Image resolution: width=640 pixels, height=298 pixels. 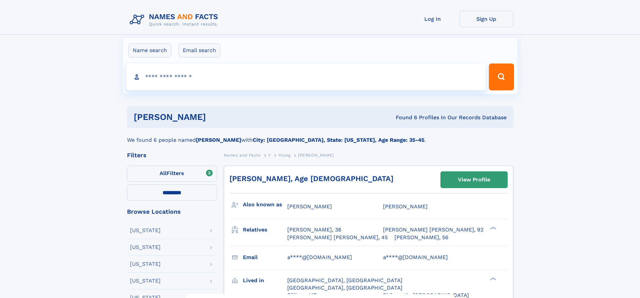 What do you see at coordinates (265, 230) in the screenshot?
I see `h3: Relatives` at bounding box center [265, 230].